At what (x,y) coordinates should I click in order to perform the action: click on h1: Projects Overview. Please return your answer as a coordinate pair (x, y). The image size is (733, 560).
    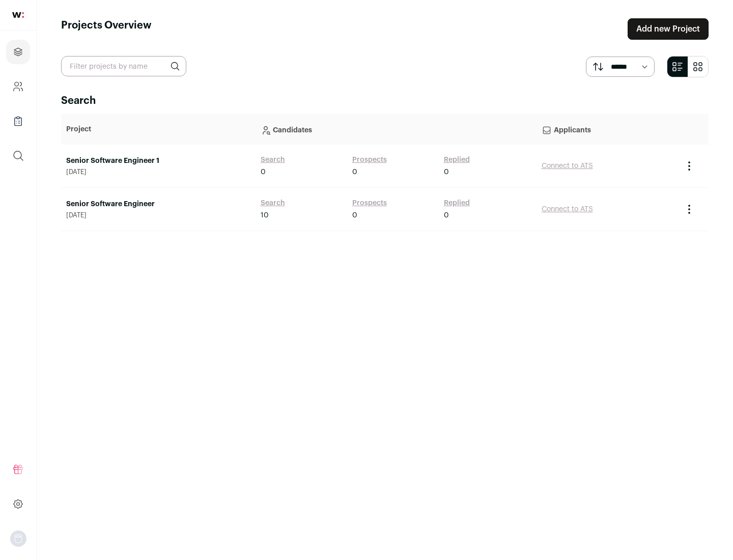
    Looking at the image, I should click on (107, 29).